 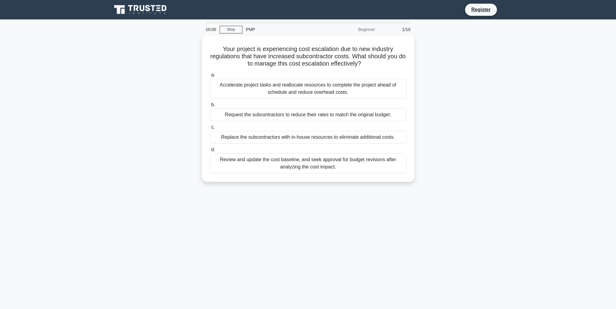 I want to click on div: Review and update the cost baseline, and seek approval for budget revisions after analyzing the c..., so click(x=308, y=163).